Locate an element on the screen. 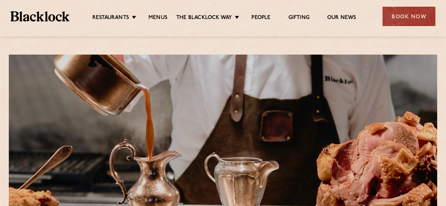 The width and height of the screenshot is (446, 206). div: Book Now is located at coordinates (409, 16).